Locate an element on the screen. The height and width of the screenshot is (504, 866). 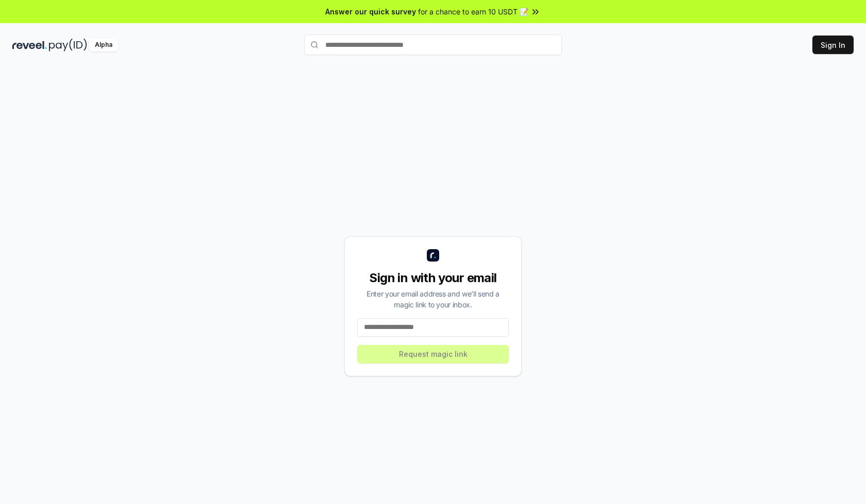
span: for a chance to earn 10 USDT 📝 is located at coordinates (473, 11).